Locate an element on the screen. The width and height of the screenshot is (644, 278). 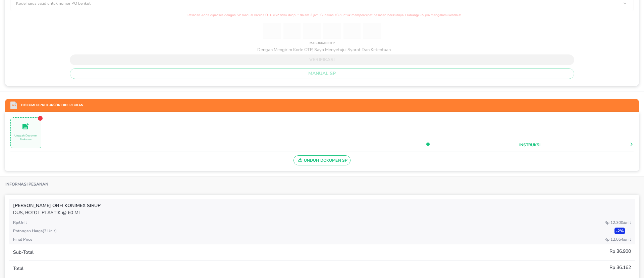
input: Please enter OTP character 4 is located at coordinates (332, 31).